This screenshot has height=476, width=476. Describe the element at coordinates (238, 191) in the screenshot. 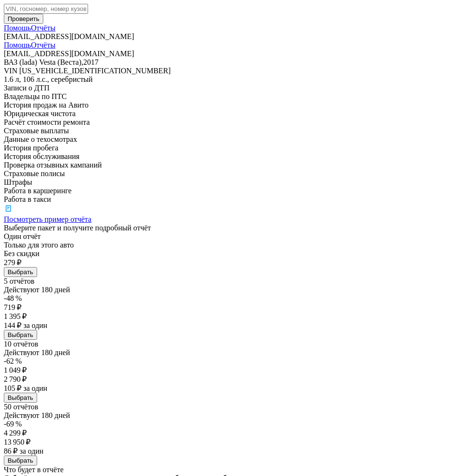

I see `div: Работа в каршеринге` at that location.